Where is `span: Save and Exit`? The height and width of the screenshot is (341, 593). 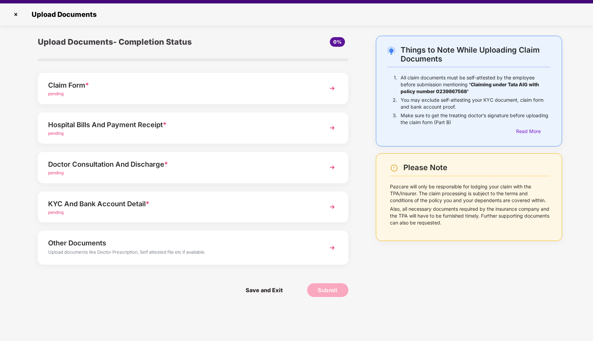 span: Save and Exit is located at coordinates (264, 290).